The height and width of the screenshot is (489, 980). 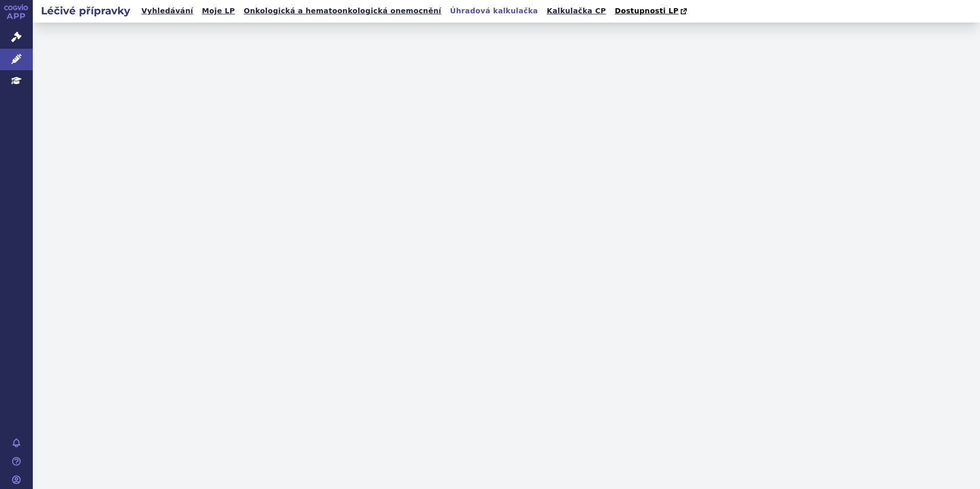 What do you see at coordinates (494, 11) in the screenshot?
I see `a: Úhradová kalkulačka` at bounding box center [494, 11].